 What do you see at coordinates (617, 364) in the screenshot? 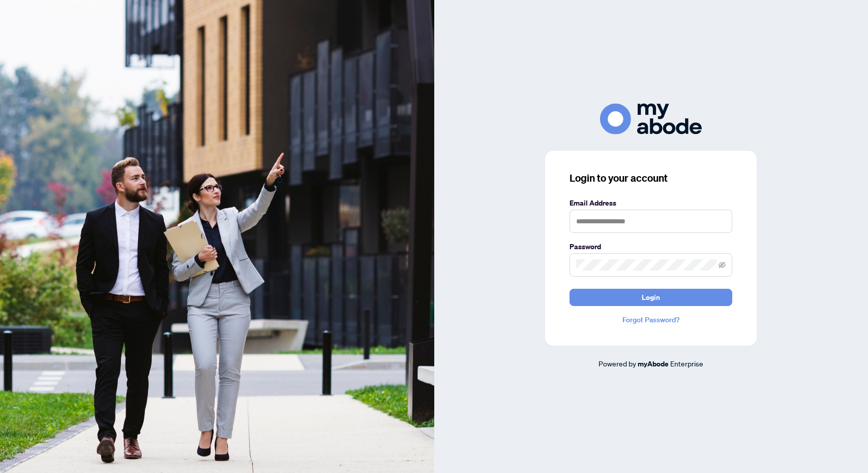
I see `span: Powered by` at bounding box center [617, 364].